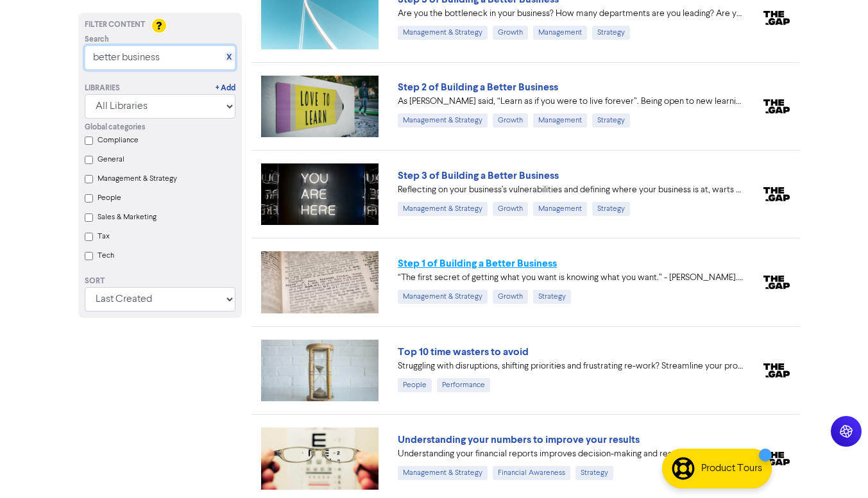  What do you see at coordinates (531, 473) in the screenshot?
I see `div: Financial Awareness` at bounding box center [531, 473].